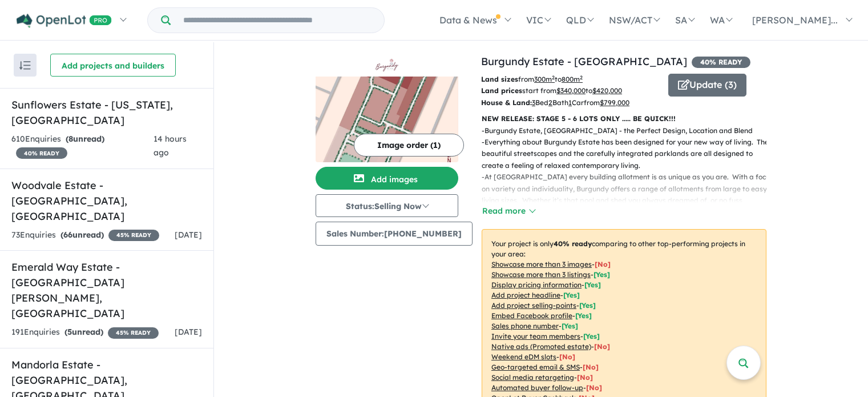 This screenshot has width=868, height=397. Describe the element at coordinates (536, 336) in the screenshot. I see `u: Invite your team members` at that location.